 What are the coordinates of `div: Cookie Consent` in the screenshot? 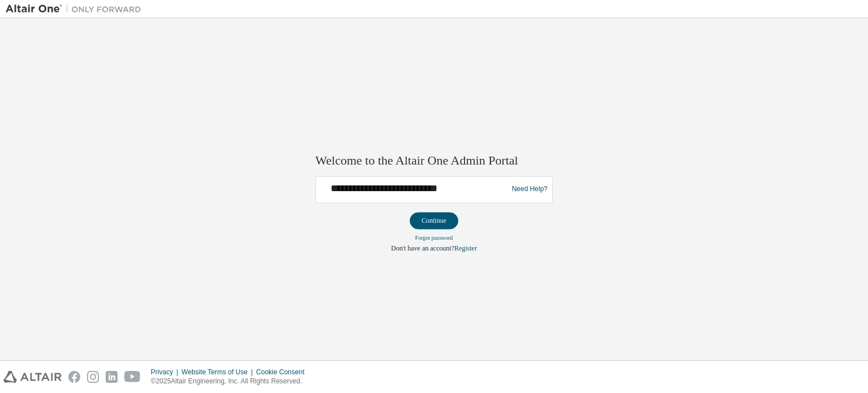 It's located at (283, 372).